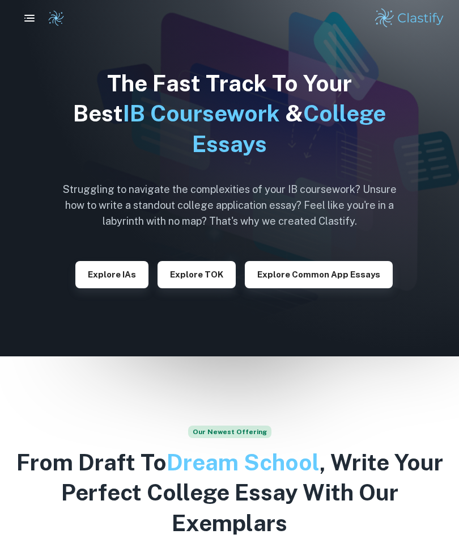 Image resolution: width=459 pixels, height=551 pixels. Describe the element at coordinates (230, 113) in the screenshot. I see `h1: The Fast Track To Your Best &` at that location.